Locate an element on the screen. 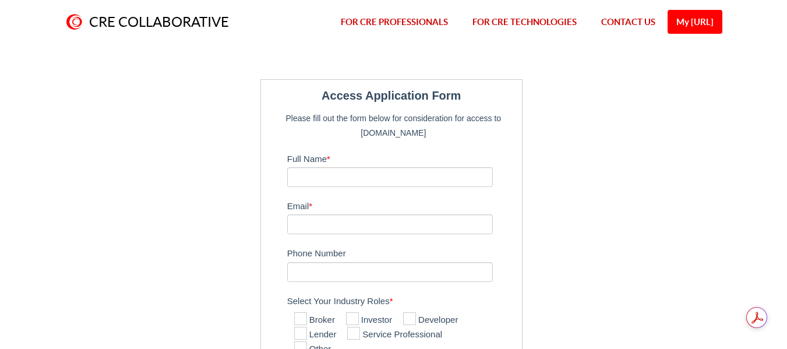 The height and width of the screenshot is (349, 787). label: Phone Number is located at coordinates (402, 252).